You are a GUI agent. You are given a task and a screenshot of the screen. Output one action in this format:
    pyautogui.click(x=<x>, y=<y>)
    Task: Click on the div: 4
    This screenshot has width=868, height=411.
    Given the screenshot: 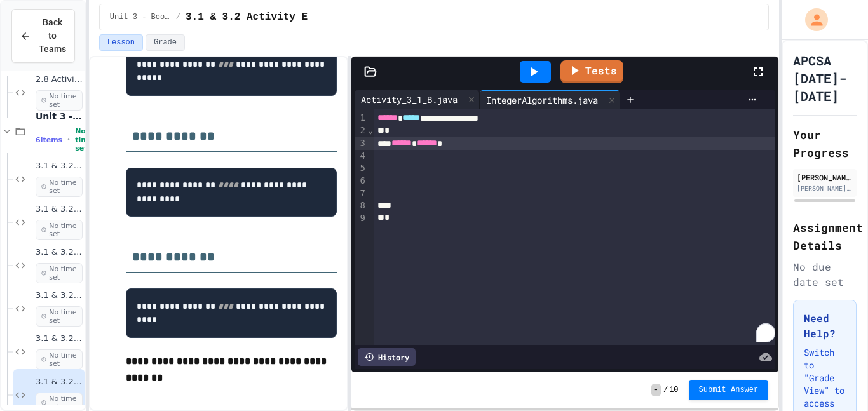 What is the action you would take?
    pyautogui.click(x=361, y=157)
    